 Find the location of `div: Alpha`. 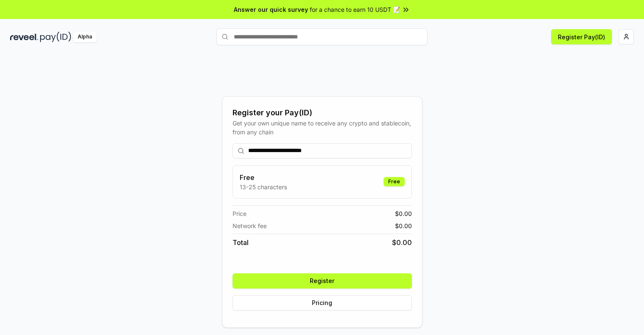

div: Alpha is located at coordinates (85, 37).